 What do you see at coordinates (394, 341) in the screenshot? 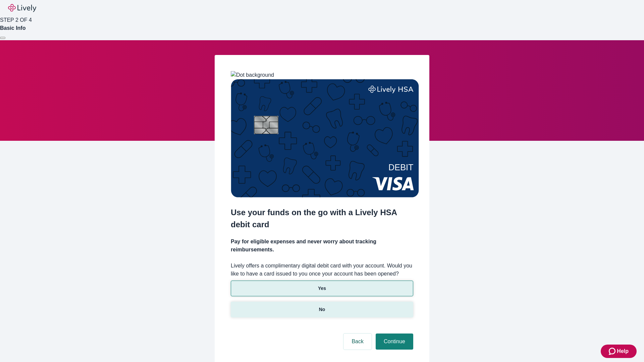
I see `button: Continue` at bounding box center [394, 341].